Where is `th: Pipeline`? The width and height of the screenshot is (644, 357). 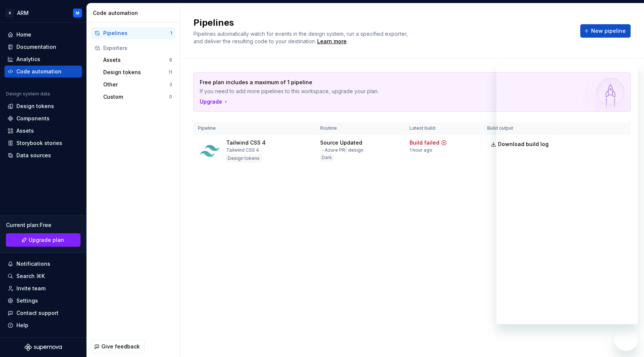
th: Pipeline is located at coordinates (254, 128).